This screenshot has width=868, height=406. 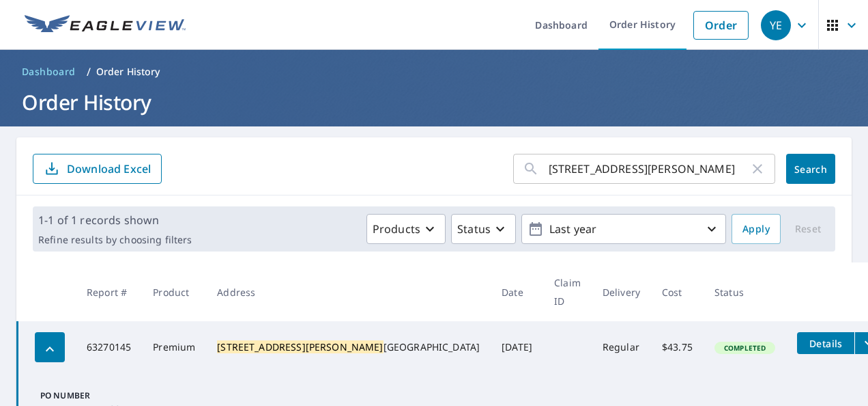 What do you see at coordinates (128, 71) in the screenshot?
I see `p: Order History` at bounding box center [128, 71].